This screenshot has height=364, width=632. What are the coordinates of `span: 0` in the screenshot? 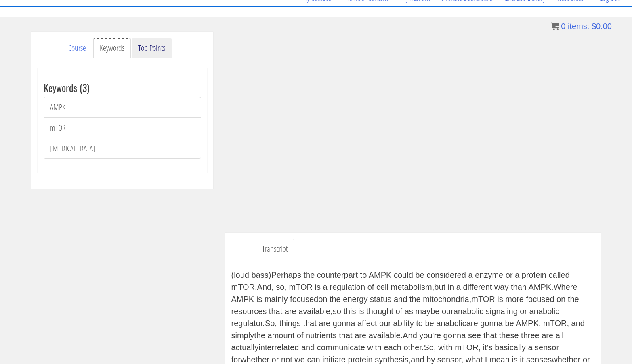 It's located at (563, 26).